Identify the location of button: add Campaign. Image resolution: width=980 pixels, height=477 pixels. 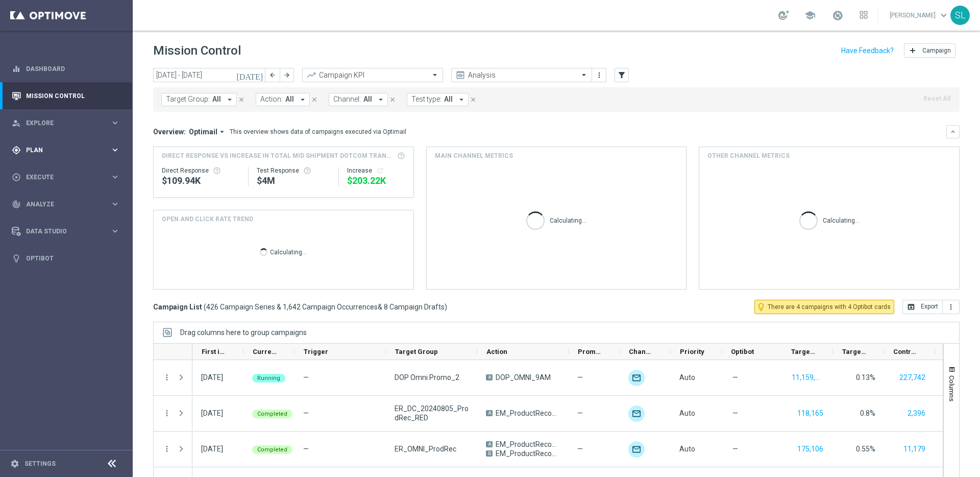
(930, 50).